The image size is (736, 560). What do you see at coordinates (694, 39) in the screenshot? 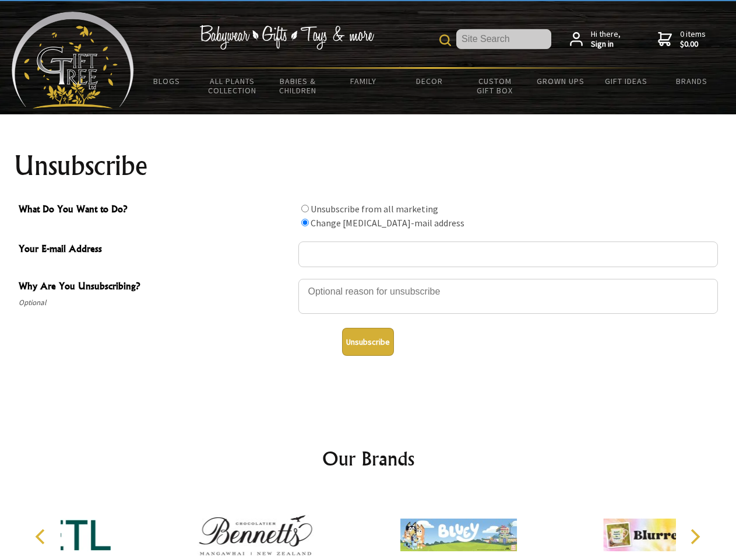
I see `span: 0 items` at bounding box center [694, 39].